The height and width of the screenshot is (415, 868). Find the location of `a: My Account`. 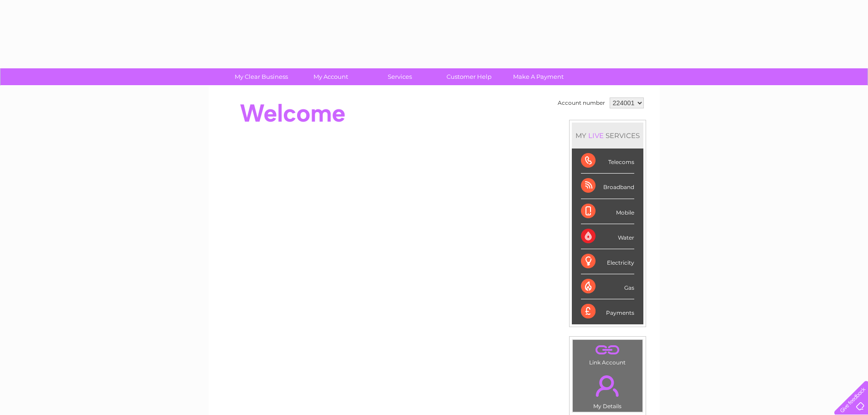

a: My Account is located at coordinates (330, 77).